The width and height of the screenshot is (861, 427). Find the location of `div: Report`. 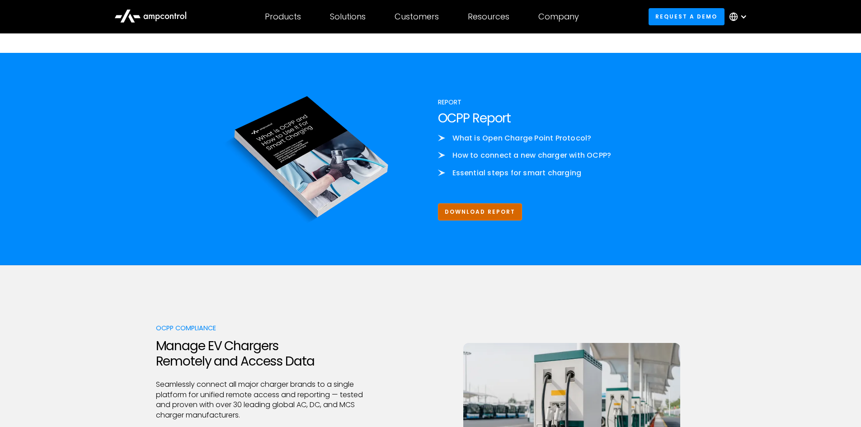

div: Report is located at coordinates (554, 102).